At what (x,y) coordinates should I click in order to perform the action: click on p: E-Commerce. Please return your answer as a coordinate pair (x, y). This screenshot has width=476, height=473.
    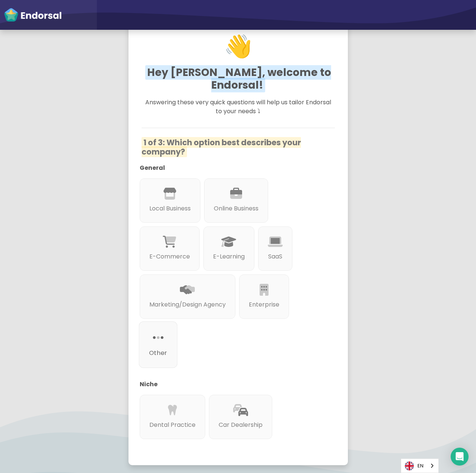
    Looking at the image, I should click on (170, 257).